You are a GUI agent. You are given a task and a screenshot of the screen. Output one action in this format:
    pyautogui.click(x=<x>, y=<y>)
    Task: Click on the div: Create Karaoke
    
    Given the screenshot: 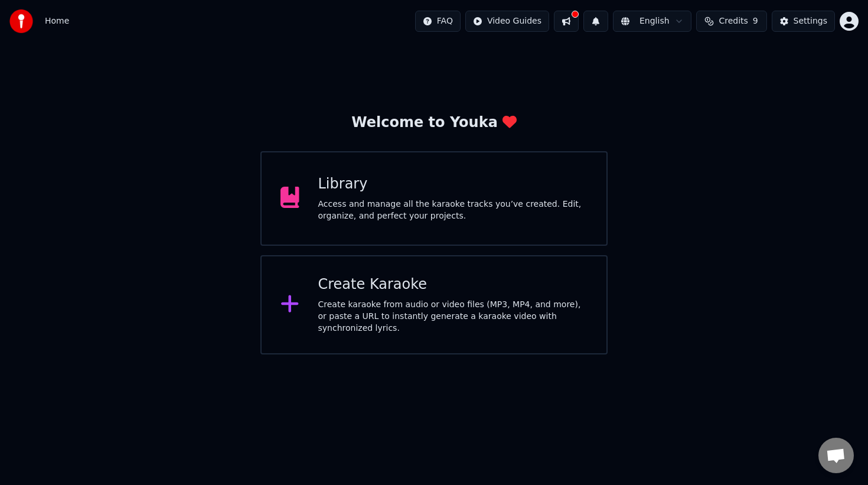 What is the action you would take?
    pyautogui.click(x=453, y=285)
    